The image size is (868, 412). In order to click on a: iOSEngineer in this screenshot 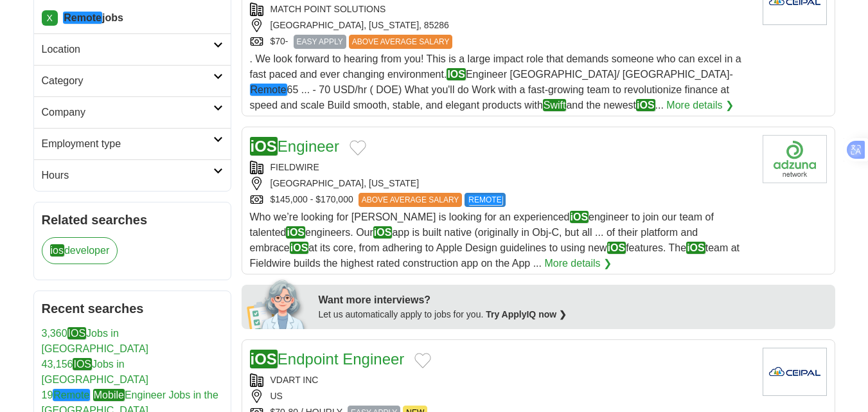, I will do `click(294, 145)`.